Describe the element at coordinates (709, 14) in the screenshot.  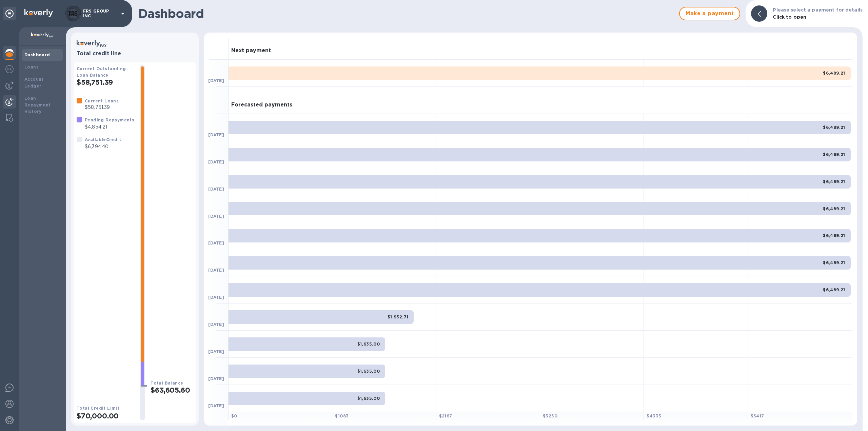
I see `button: Make a payment` at that location.